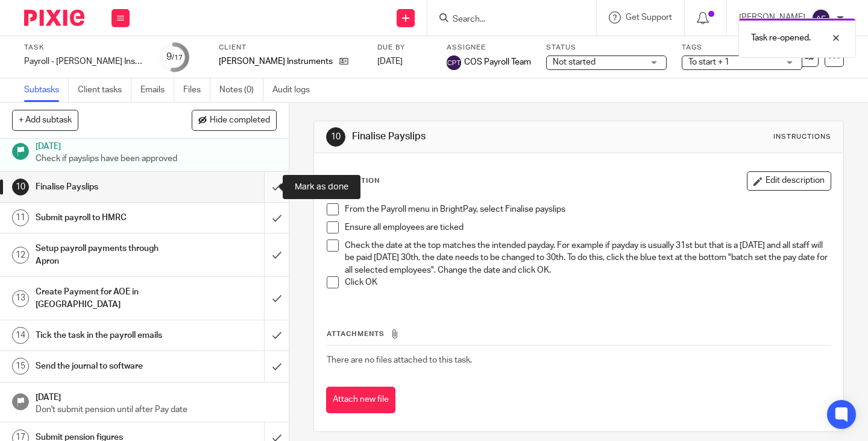  Describe the element at coordinates (497, 62) in the screenshot. I see `span: COS Payroll Team` at that location.